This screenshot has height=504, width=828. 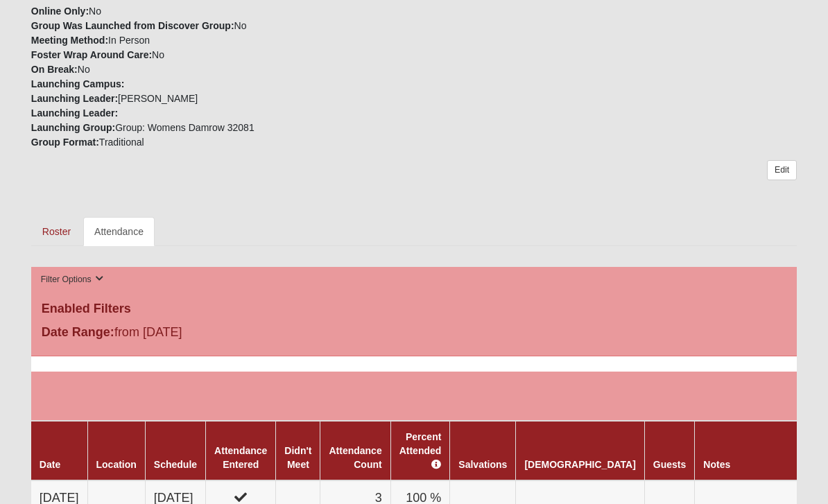 What do you see at coordinates (117, 464) in the screenshot?
I see `a: Location` at bounding box center [117, 464].